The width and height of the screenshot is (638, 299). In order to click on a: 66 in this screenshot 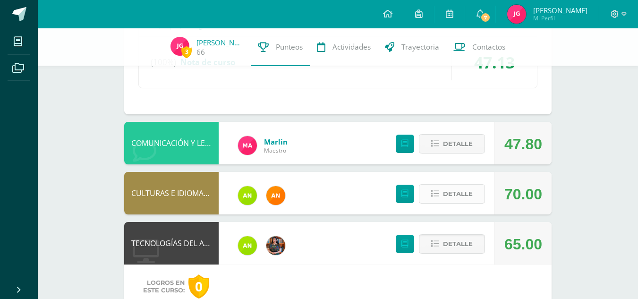, I will do `click(201, 52)`.